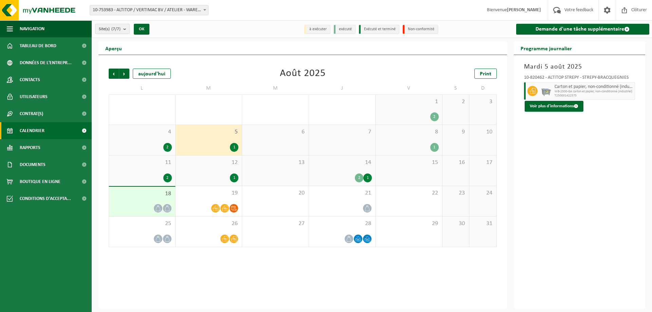 This screenshot has width=652, height=312. I want to click on button: OK, so click(142, 29).